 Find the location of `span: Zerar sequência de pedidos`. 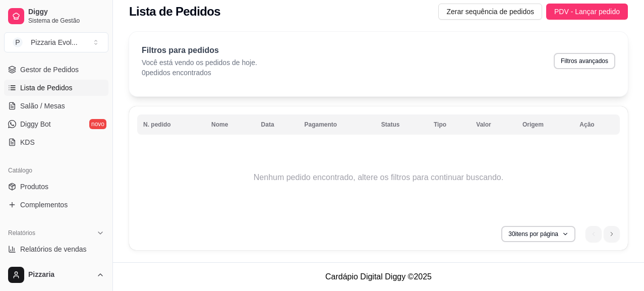

span: Zerar sequência de pedidos is located at coordinates (490, 11).